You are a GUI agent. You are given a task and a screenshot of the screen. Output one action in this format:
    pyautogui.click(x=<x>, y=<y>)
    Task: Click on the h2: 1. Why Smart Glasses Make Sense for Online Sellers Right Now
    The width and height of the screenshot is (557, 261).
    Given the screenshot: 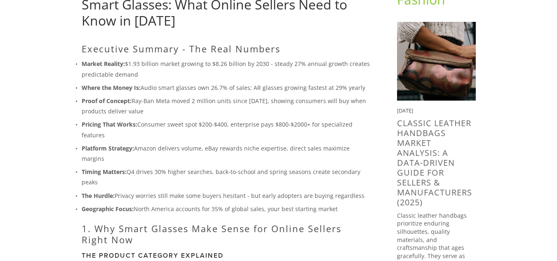 What is the action you would take?
    pyautogui.click(x=226, y=234)
    